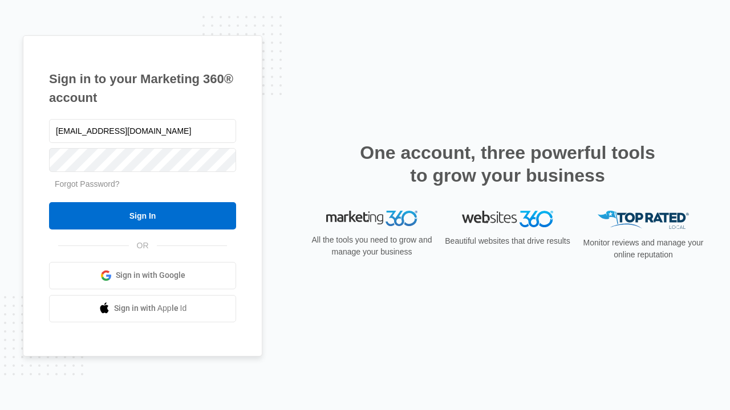  Describe the element at coordinates (507, 241) in the screenshot. I see `p: Beautiful websites that drive results` at that location.